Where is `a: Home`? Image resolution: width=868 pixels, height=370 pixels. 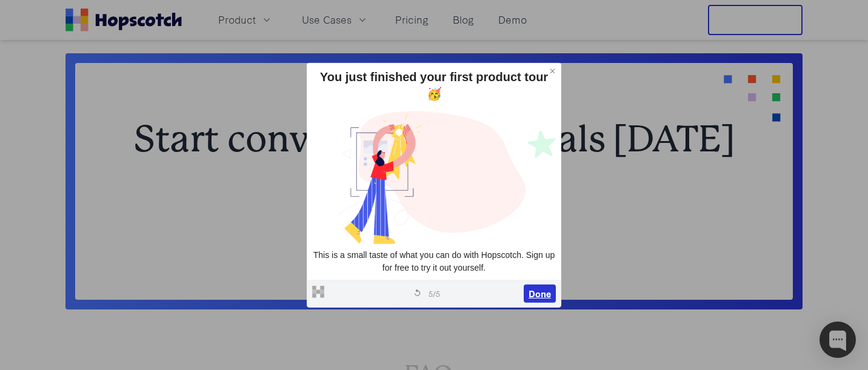 a: Home is located at coordinates (124, 20).